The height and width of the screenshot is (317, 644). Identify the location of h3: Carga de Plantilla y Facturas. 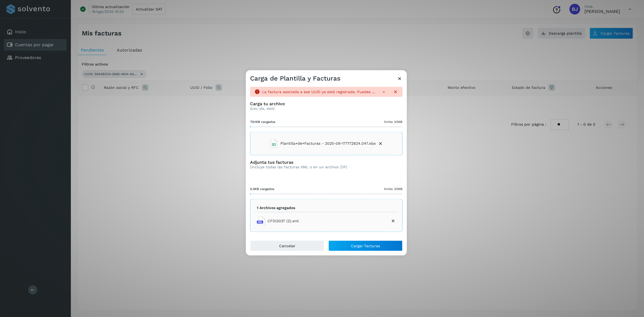
(295, 78).